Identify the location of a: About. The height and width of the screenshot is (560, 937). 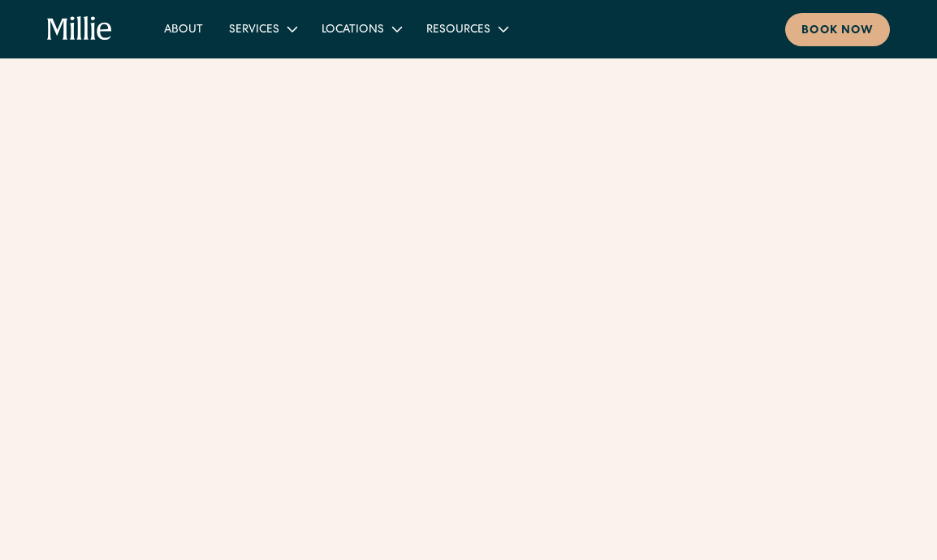
(184, 28).